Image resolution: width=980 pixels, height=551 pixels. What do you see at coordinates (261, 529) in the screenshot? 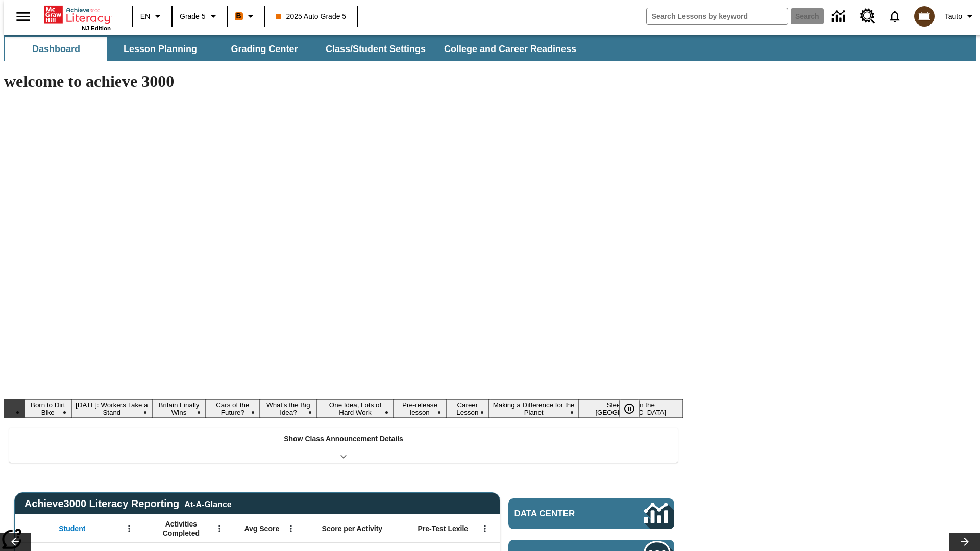
I see `span: Avg Score` at bounding box center [261, 529].